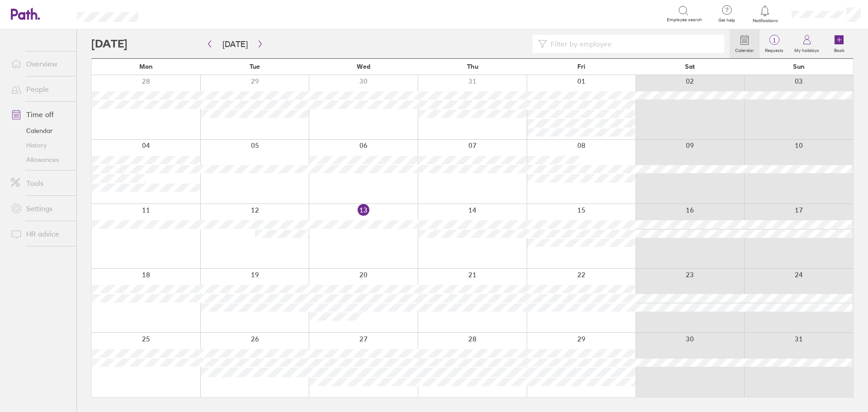 The image size is (868, 412). I want to click on a: Time off, so click(40, 114).